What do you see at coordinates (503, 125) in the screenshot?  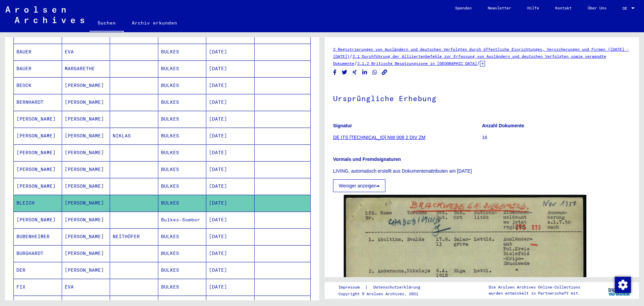 I see `b: Anzahl Dokumente` at bounding box center [503, 125].